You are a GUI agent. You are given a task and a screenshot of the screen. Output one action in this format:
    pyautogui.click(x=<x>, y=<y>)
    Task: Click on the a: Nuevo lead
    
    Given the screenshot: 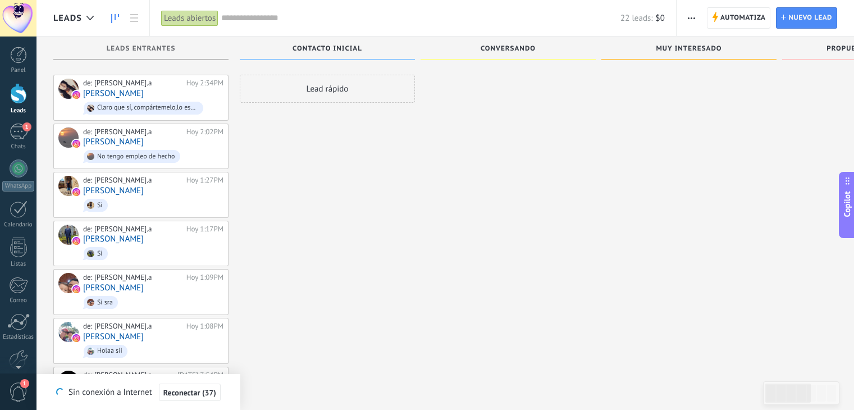 What is the action you would take?
    pyautogui.click(x=806, y=18)
    